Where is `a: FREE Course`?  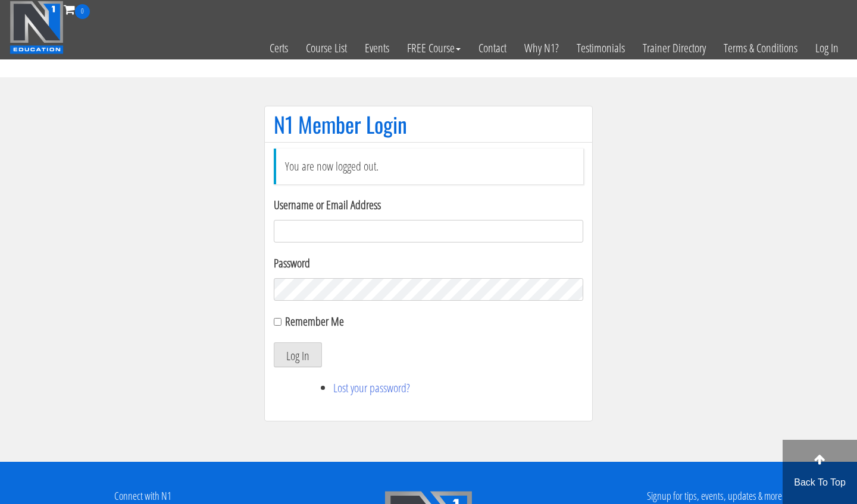
a: FREE Course is located at coordinates (434, 48).